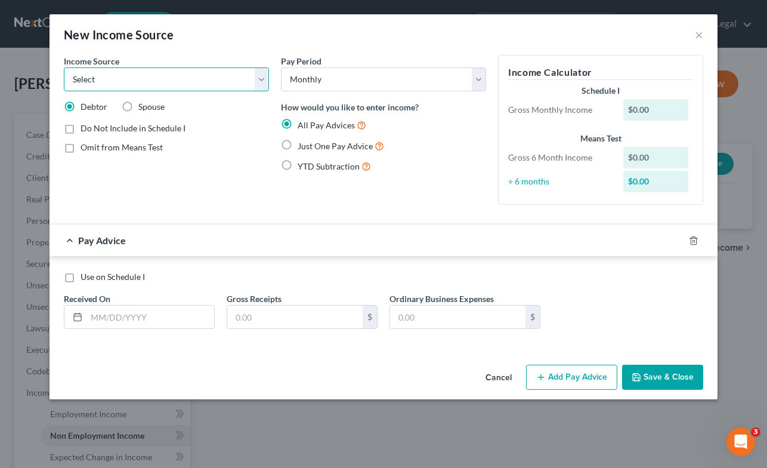  What do you see at coordinates (560, 181) in the screenshot?
I see `div: ÷ 6 months` at bounding box center [560, 181].